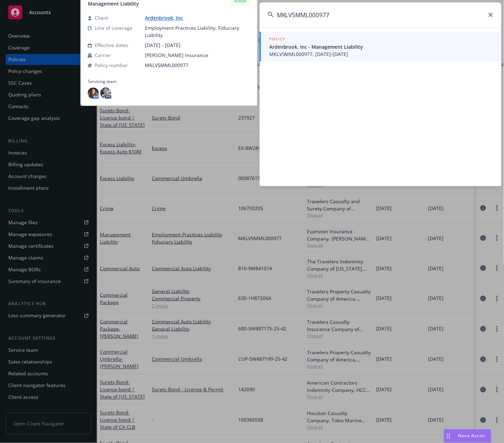 This screenshot has width=504, height=443. I want to click on input: Search..., so click(381, 15).